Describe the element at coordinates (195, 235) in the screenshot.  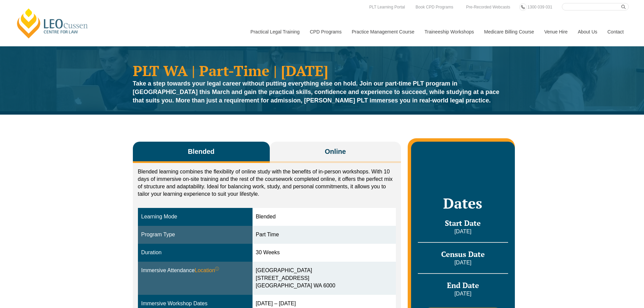
I see `div: Program Type` at that location.